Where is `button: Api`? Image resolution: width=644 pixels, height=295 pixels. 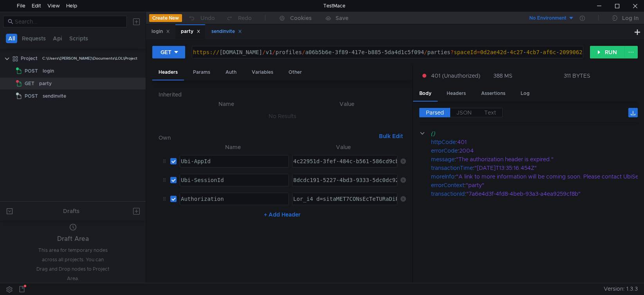 button: Api is located at coordinates (57, 39).